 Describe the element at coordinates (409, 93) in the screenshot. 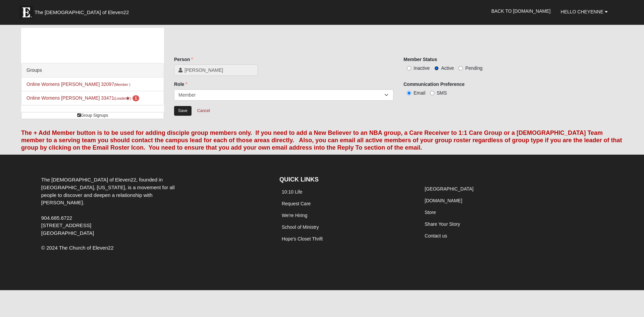

I see `input: Email` at that location.